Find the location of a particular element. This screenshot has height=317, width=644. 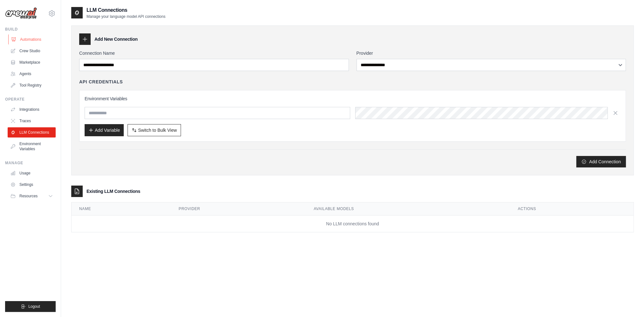

a: Usage is located at coordinates (32, 174).